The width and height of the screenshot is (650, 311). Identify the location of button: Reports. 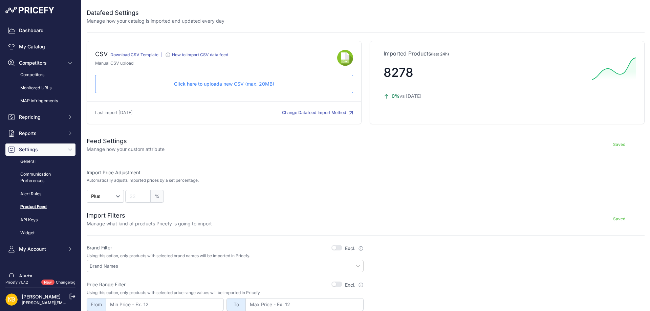
(40, 133).